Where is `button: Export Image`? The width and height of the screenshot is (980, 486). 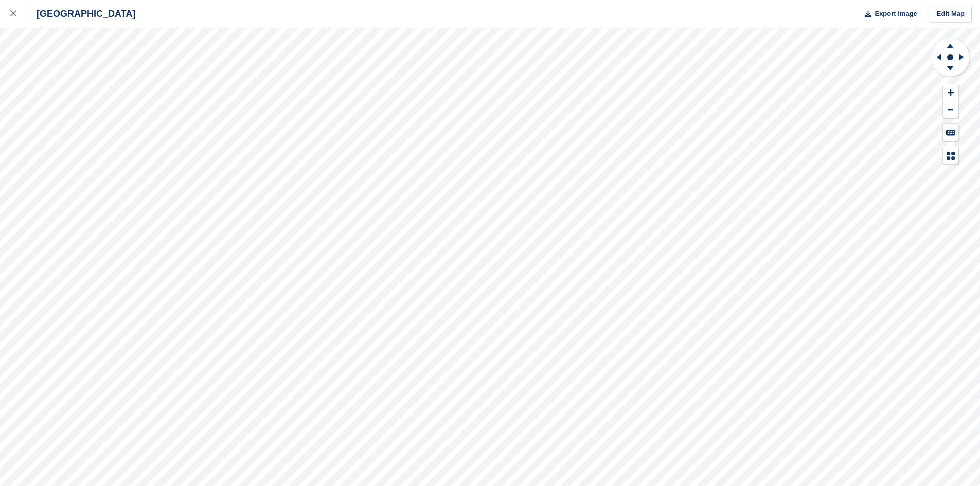 button: Export Image is located at coordinates (888, 14).